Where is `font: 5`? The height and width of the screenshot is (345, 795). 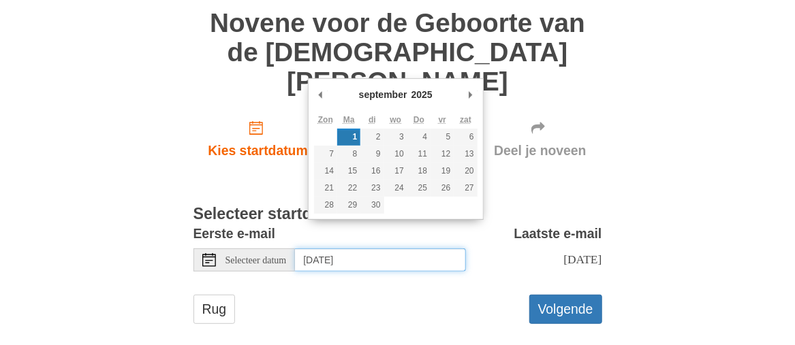
font: 5 is located at coordinates (448, 137).